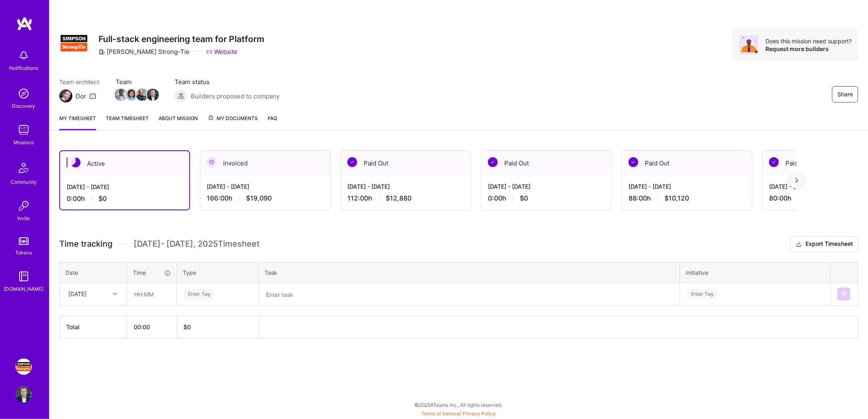 The width and height of the screenshot is (868, 419). I want to click on div: Invite, so click(23, 218).